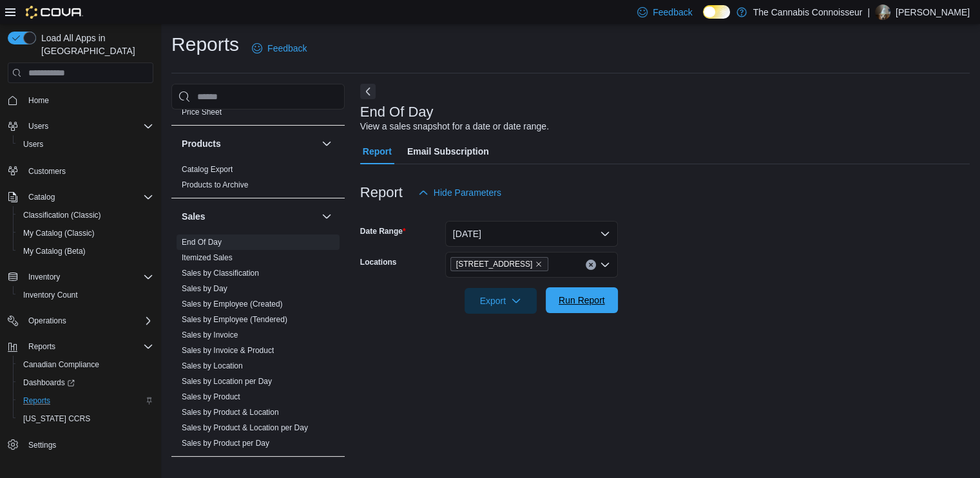 Image resolution: width=980 pixels, height=478 pixels. Describe the element at coordinates (80, 100) in the screenshot. I see `button: Home` at that location.